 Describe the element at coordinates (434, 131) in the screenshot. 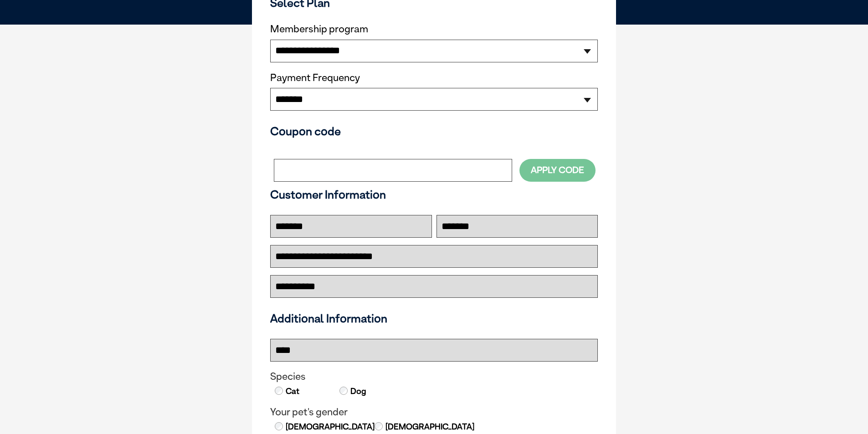

I see `h3: Coupon code` at that location.